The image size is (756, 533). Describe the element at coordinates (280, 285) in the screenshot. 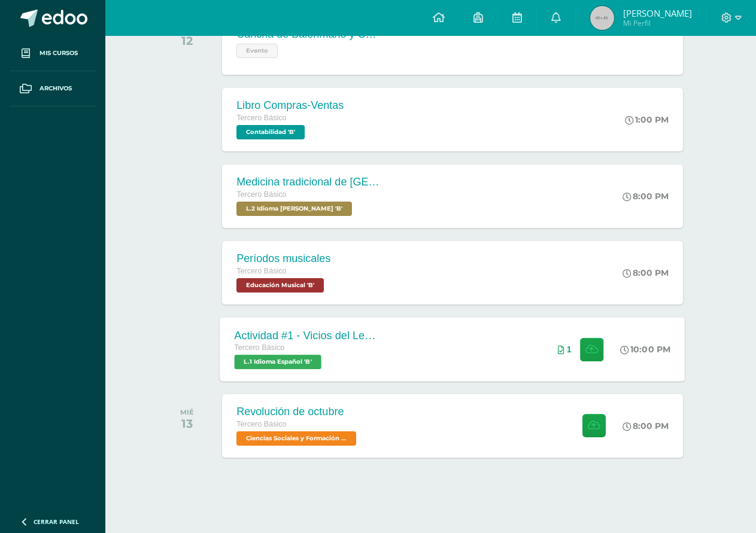

I see `span: Educación Musical 'B'` at that location.